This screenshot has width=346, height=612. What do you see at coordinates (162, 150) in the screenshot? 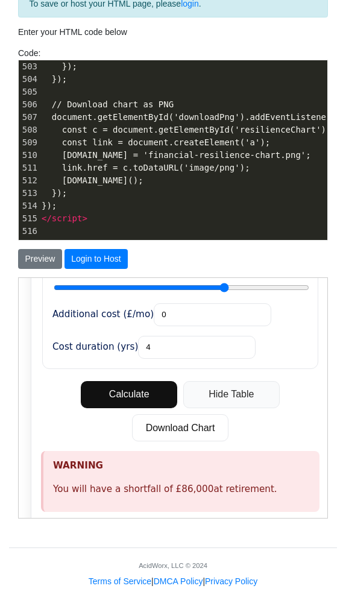
I see `button: Download Chart` at bounding box center [162, 150].